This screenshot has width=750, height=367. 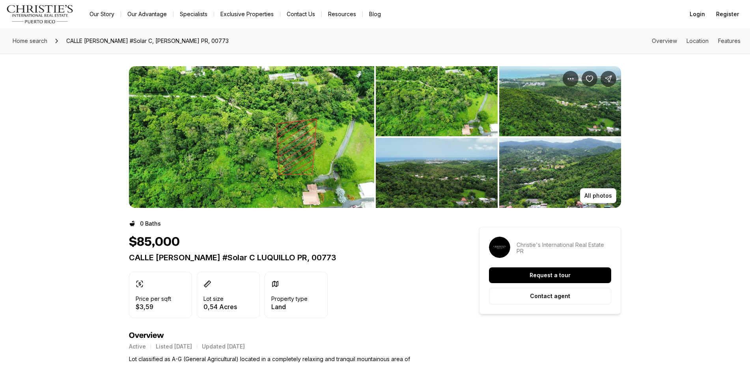 What do you see at coordinates (150, 224) in the screenshot?
I see `p: 0 Baths` at bounding box center [150, 224].